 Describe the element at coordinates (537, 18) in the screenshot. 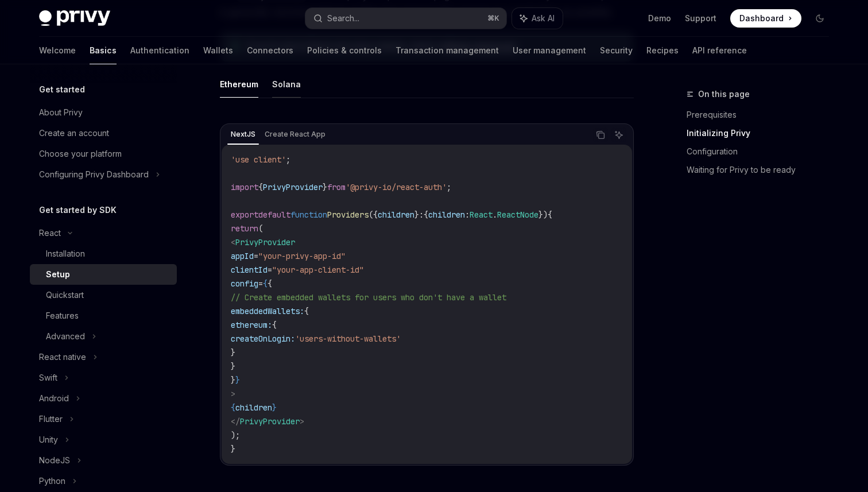

I see `button: Ask AI` at that location.